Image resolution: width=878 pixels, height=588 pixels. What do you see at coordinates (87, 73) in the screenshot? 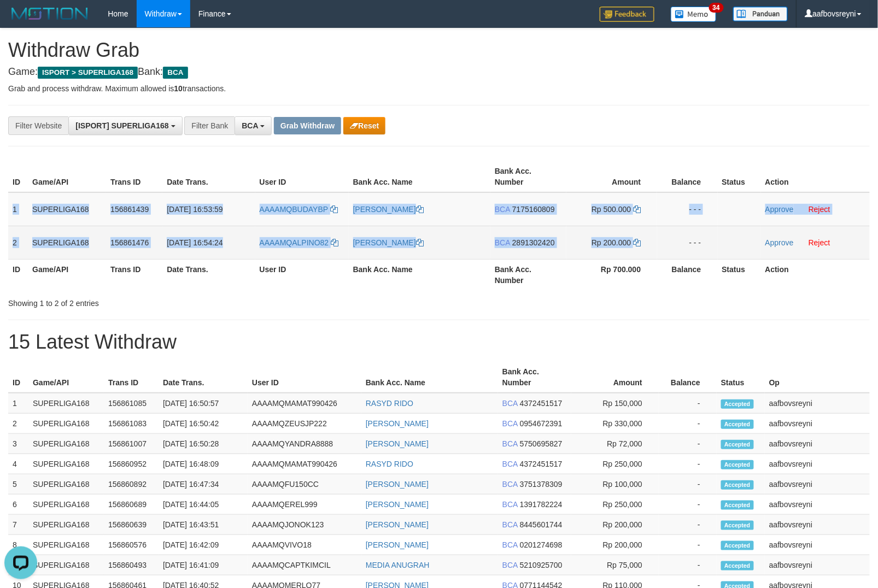
I see `span: ISPORT > SUPERLIGA168` at bounding box center [87, 73].